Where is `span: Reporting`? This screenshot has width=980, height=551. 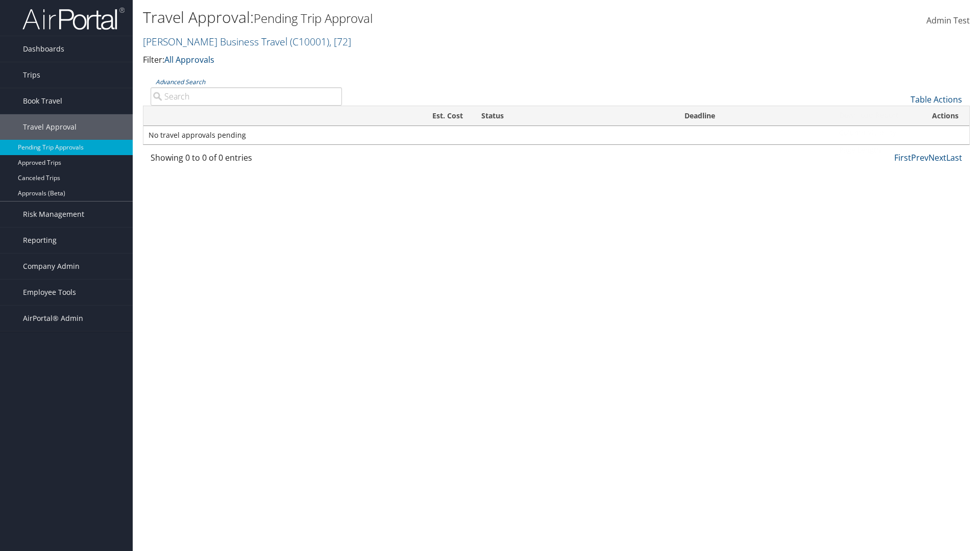 span: Reporting is located at coordinates (40, 240).